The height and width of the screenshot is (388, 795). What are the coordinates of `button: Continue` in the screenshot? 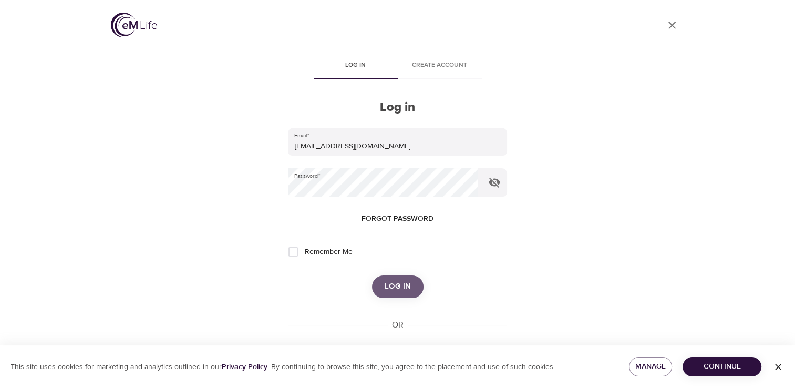 It's located at (722, 366).